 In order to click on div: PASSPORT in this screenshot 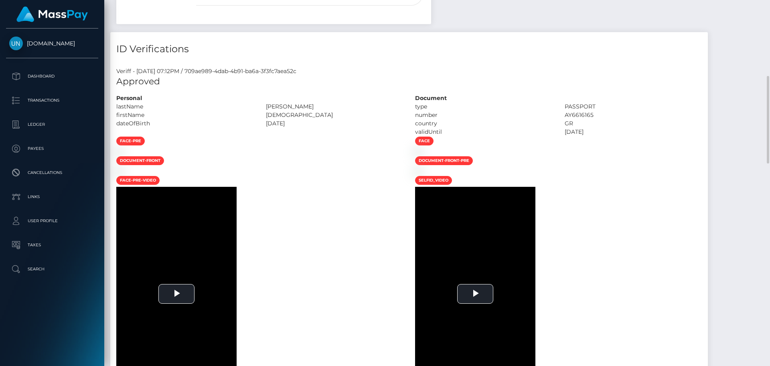, I will do `click(634, 106)`.